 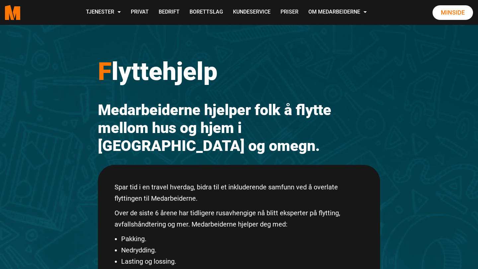 I want to click on h1: lyttehjelp, so click(x=239, y=71).